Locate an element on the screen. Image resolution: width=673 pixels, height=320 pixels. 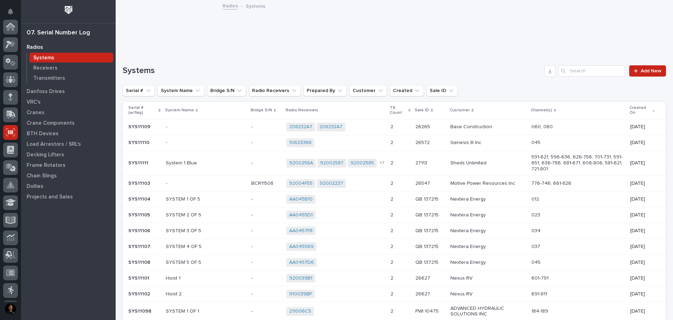
p: Hoist 1 is located at coordinates (206, 278).